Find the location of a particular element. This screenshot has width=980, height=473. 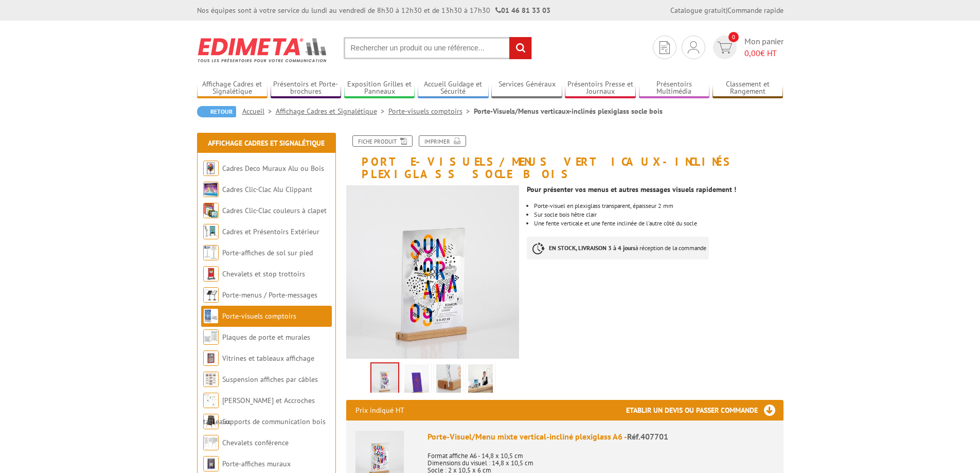

img: Porte-affiches muraux is located at coordinates (211, 464).